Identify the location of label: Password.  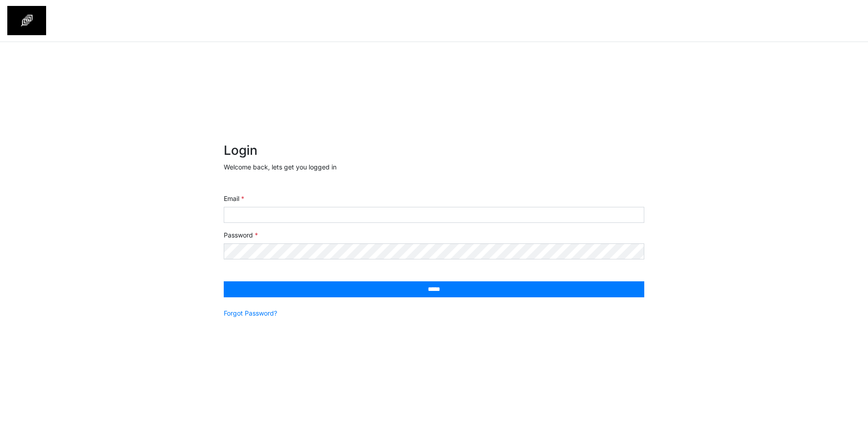
(240, 234).